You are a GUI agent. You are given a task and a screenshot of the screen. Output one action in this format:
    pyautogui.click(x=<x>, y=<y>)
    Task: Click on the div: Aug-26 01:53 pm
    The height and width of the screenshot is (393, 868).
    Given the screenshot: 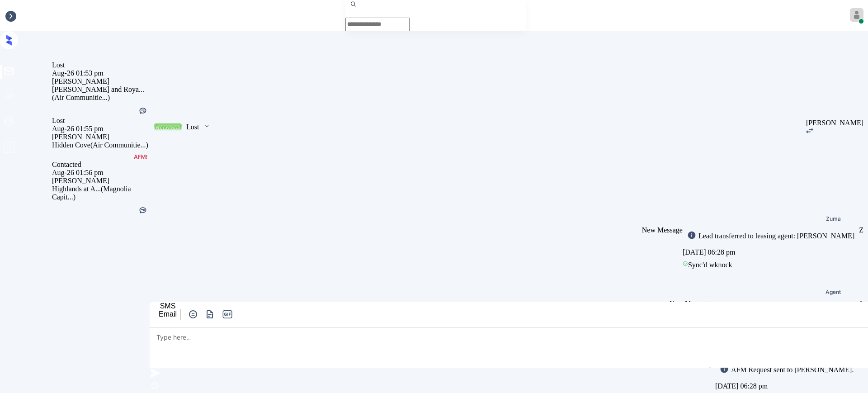 What is the action you would take?
    pyautogui.click(x=101, y=73)
    